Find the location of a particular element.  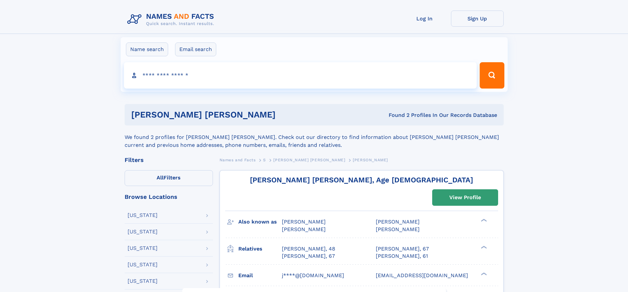

a: Sign Up is located at coordinates (477, 18).